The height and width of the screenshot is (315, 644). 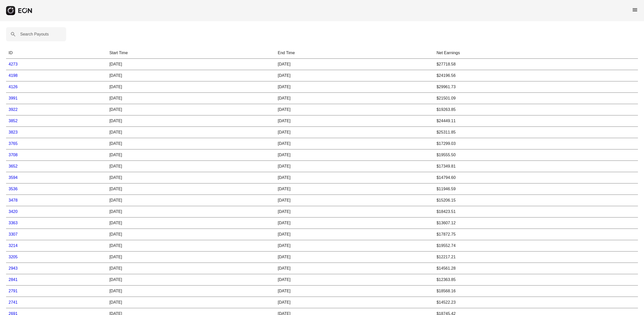 I want to click on td: $15206.15, so click(x=536, y=201).